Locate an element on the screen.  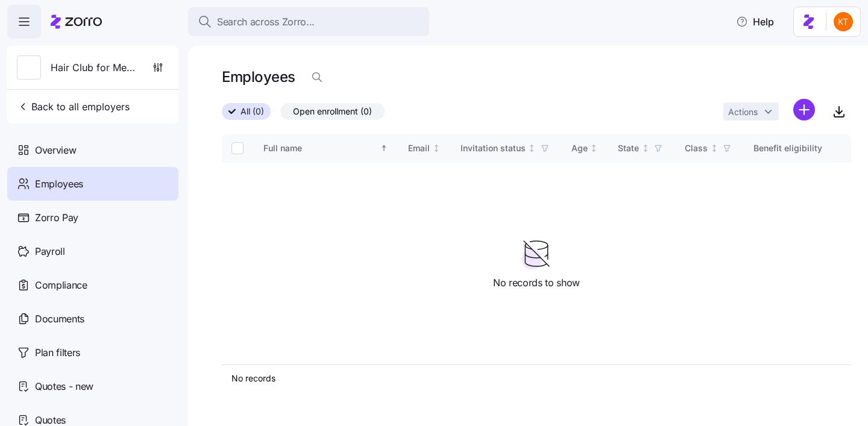
a: Plan filters is located at coordinates (93, 353).